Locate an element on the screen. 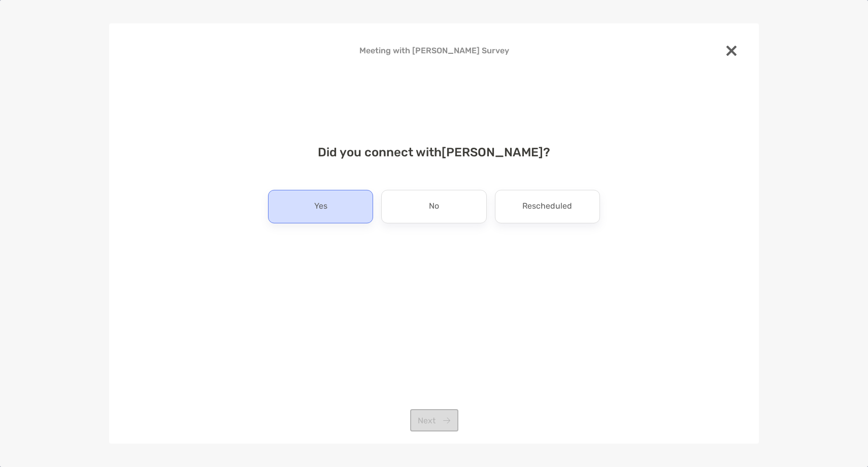  p: Rescheduled is located at coordinates (547, 206).